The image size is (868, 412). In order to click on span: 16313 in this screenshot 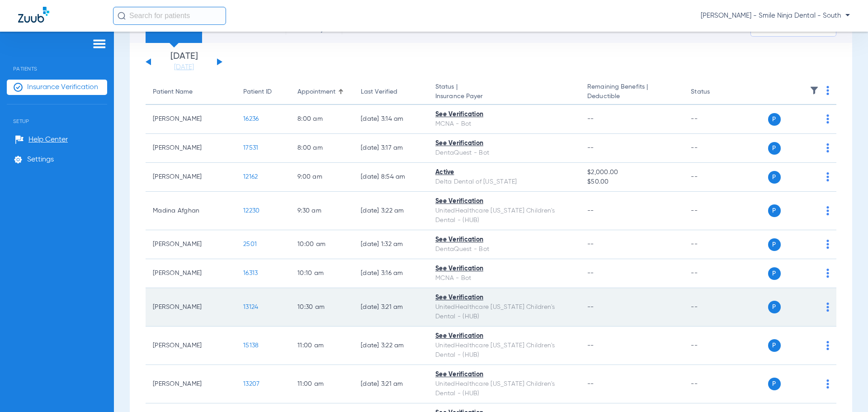, I will do `click(250, 273)`.